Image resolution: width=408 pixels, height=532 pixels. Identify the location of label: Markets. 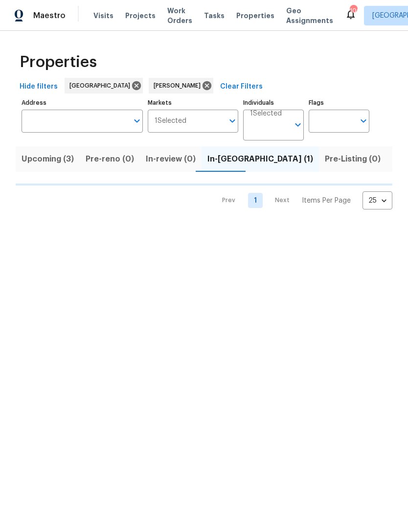
(194, 103).